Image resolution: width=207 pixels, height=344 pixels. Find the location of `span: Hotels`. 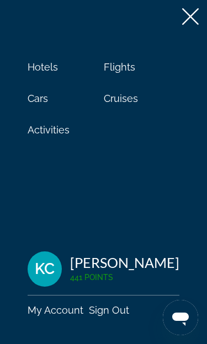

span: Hotels is located at coordinates (42, 67).